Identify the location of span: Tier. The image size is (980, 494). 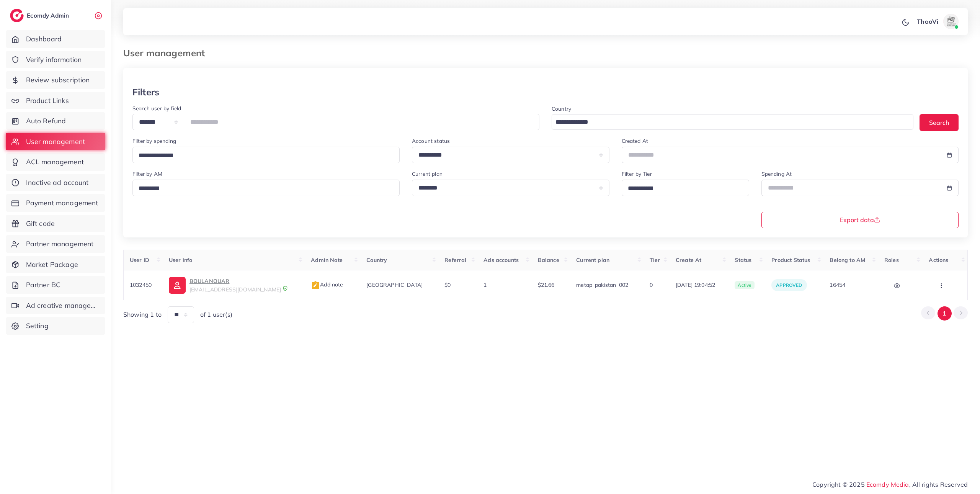
(655, 260).